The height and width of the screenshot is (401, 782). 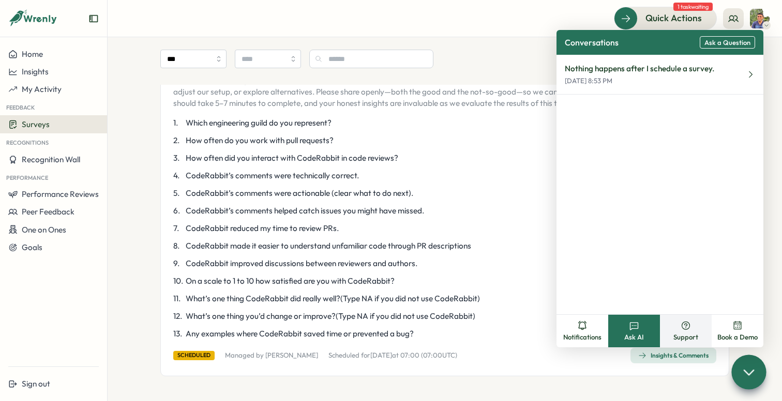 I want to click on button: Support, so click(x=686, y=331).